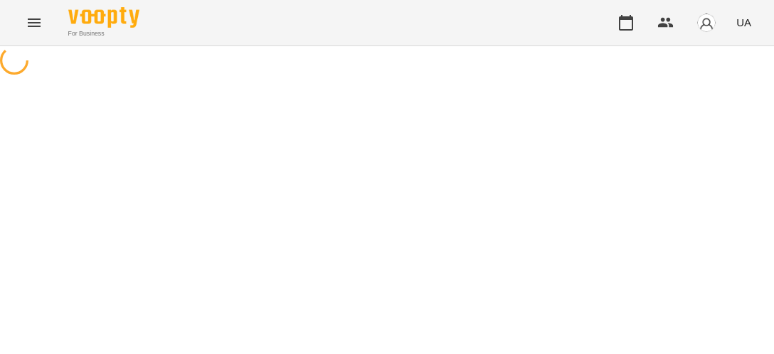 The image size is (774, 354). I want to click on img: avatar_s.png, so click(706, 23).